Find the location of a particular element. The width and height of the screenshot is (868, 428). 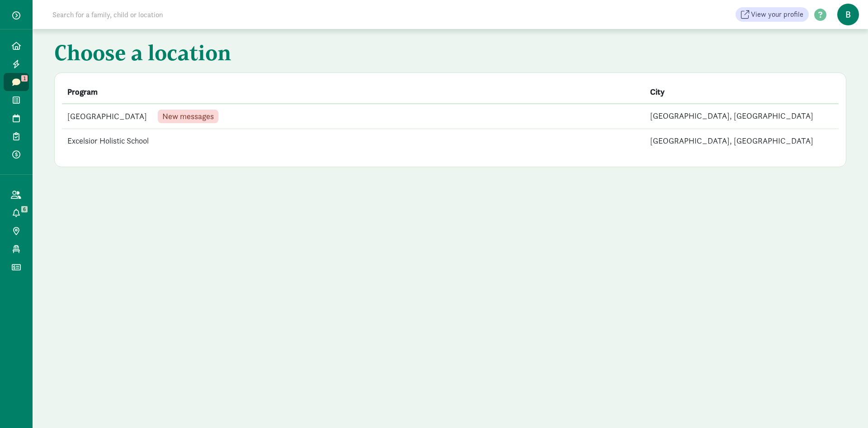

span: 1 is located at coordinates (24, 78).